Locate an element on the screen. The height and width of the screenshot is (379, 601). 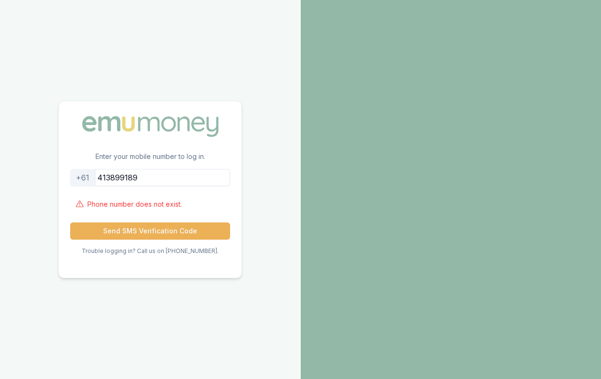
img: Emu Money is located at coordinates (150, 126).